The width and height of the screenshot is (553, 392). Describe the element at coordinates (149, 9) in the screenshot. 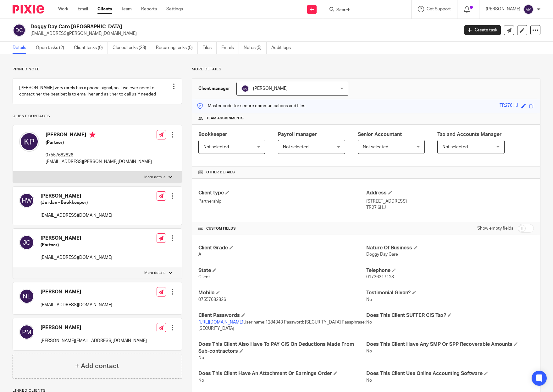

I see `a: Reports` at that location.